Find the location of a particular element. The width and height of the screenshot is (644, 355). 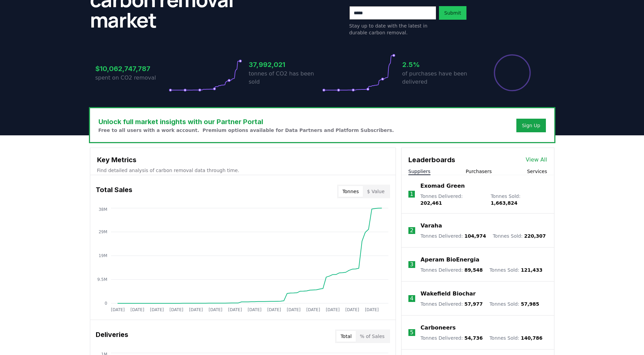

span: 1,663,824 is located at coordinates (504, 203).